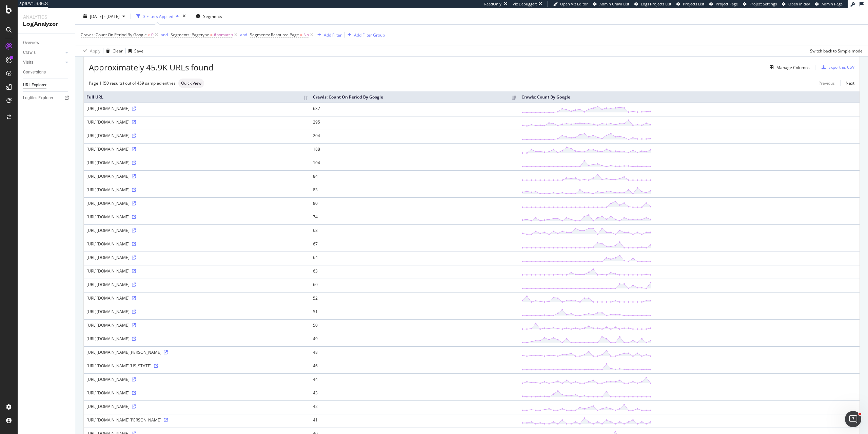  I want to click on td: 80, so click(415, 204).